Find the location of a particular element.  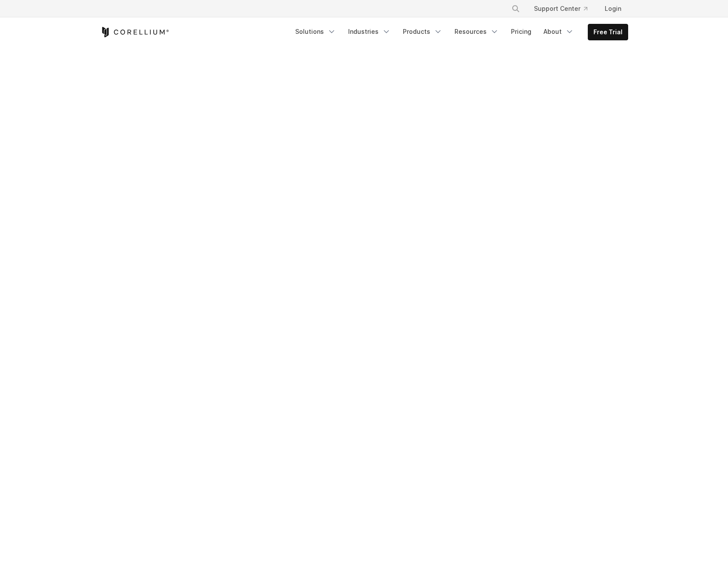

a: Industries is located at coordinates (369, 32).